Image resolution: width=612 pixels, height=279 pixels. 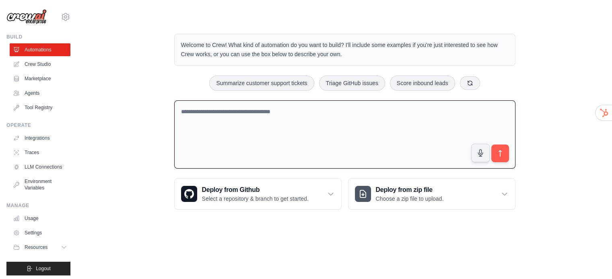 What do you see at coordinates (345, 50) in the screenshot?
I see `p: Welcome to Crew! What kind of automation do you want to build? I'll include some examples if you'...` at bounding box center [345, 50].